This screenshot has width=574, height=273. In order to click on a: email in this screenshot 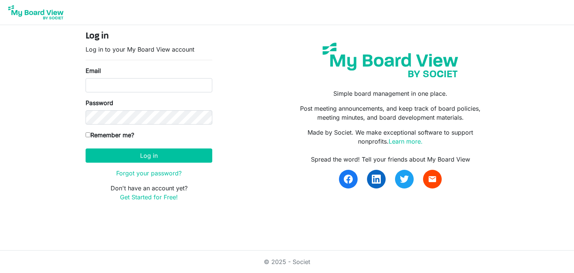, I will do `click(432, 179)`.